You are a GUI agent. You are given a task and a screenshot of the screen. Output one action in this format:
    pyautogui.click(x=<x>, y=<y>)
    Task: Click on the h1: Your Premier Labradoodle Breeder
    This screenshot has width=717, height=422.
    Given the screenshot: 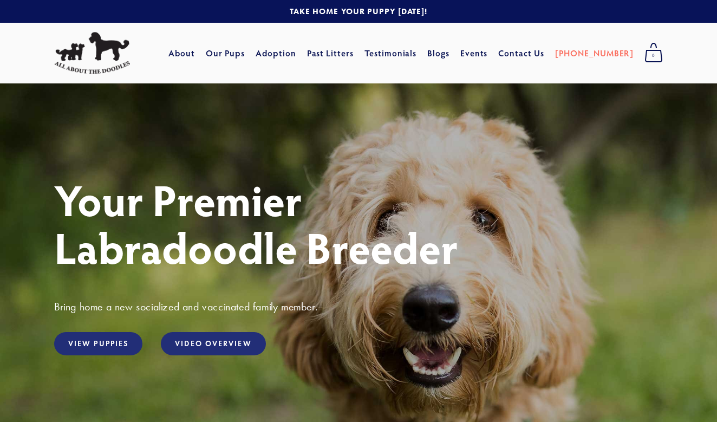 What is the action you would take?
    pyautogui.click(x=358, y=223)
    